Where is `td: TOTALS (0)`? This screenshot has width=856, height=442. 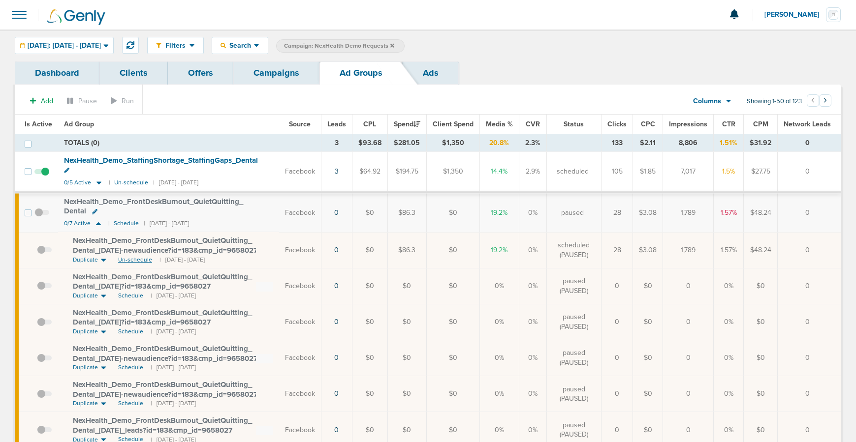 td: TOTALS (0) is located at coordinates (189, 143).